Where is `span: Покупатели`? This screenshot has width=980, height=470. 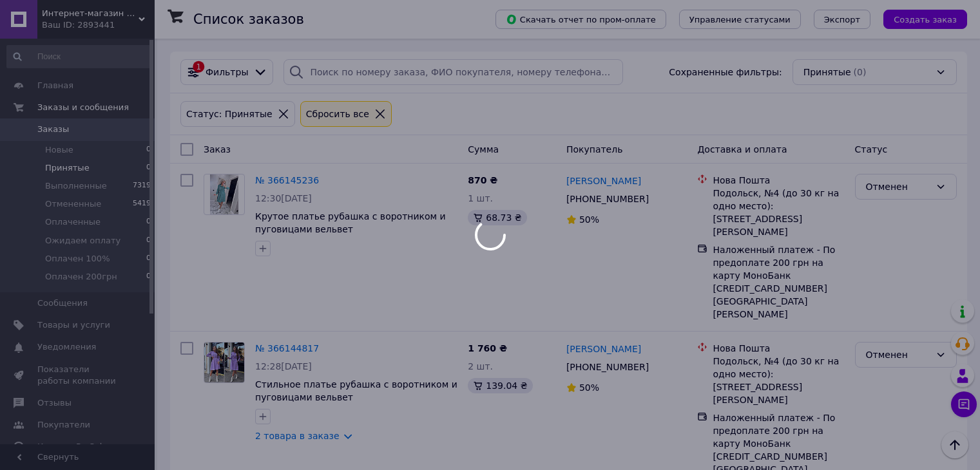 span: Покупатели is located at coordinates (64, 425).